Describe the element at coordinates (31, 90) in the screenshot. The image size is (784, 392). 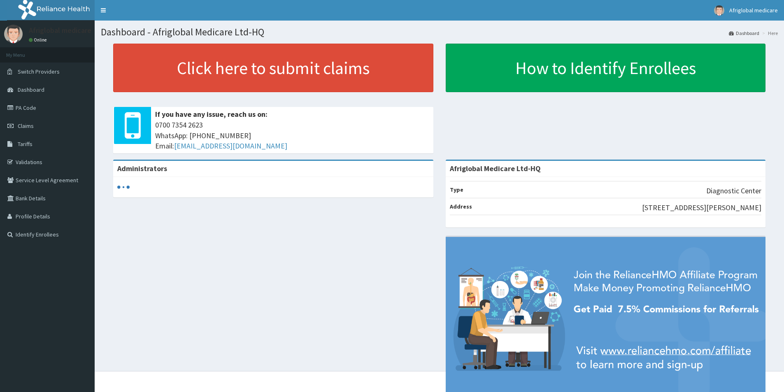
I see `span: Dashboard` at that location.